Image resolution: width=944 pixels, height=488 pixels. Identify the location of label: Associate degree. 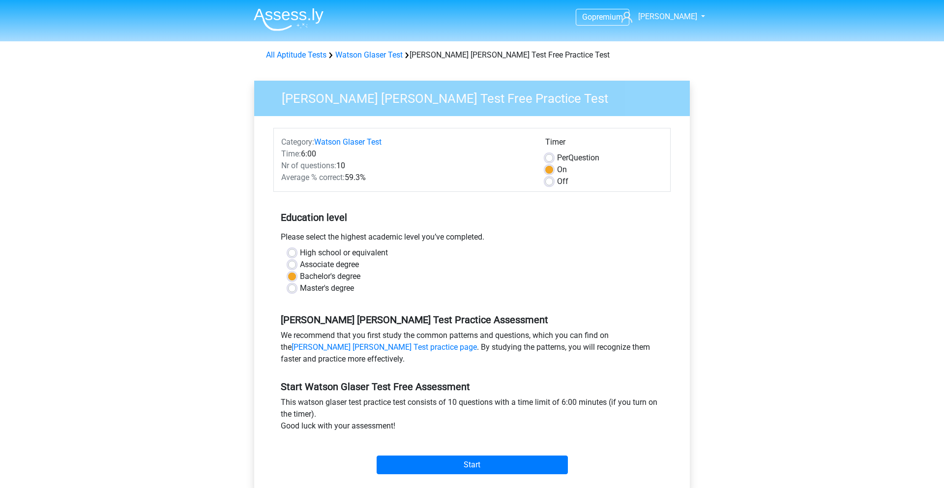
(329, 264).